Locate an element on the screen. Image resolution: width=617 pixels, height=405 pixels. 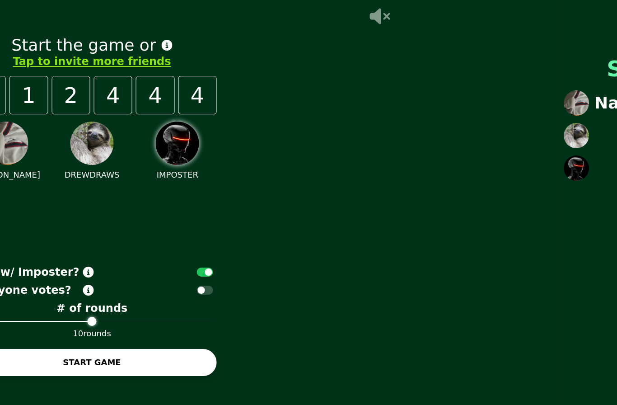
img: user DrewDraws profile picture is located at coordinates (92, 143).